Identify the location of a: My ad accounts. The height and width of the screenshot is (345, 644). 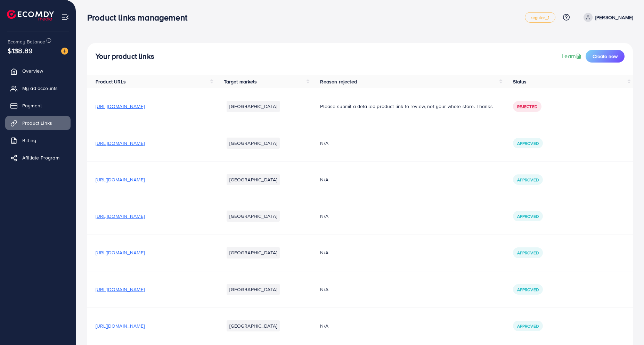
(38, 88).